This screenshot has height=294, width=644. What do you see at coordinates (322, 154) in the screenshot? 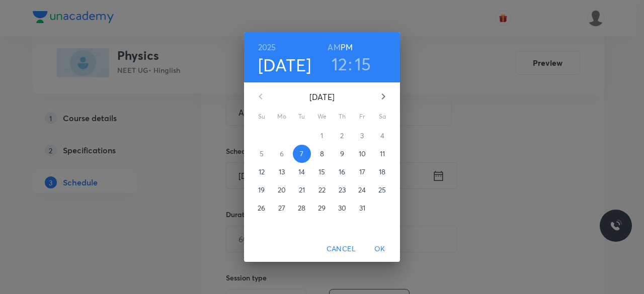
I see `button: 8` at bounding box center [322, 154].